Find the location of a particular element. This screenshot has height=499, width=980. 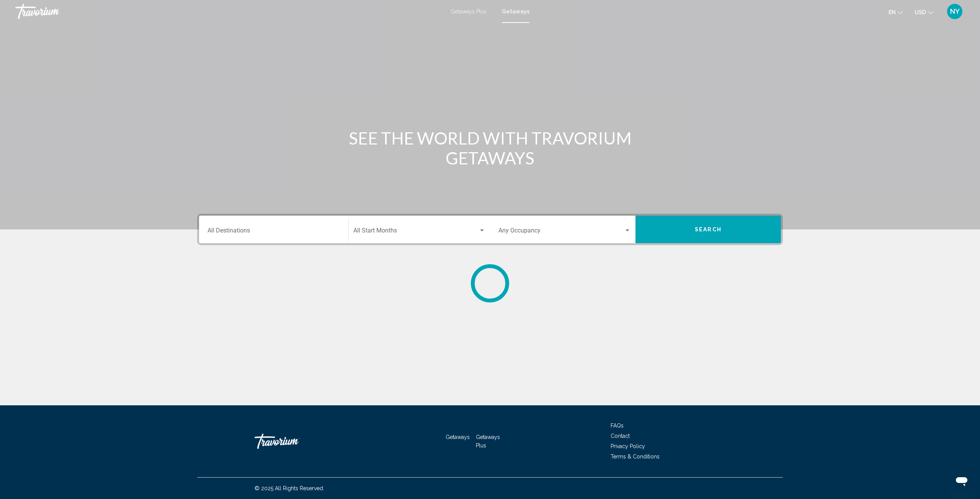

a: Contact is located at coordinates (620, 436).